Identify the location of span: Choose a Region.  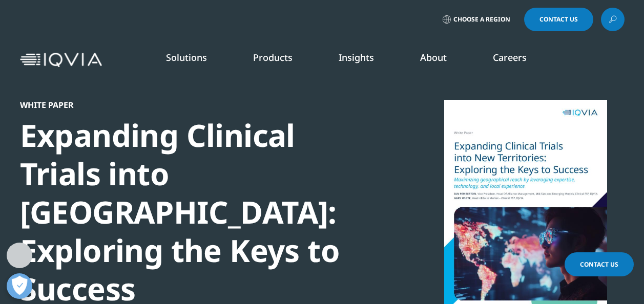
(482, 20).